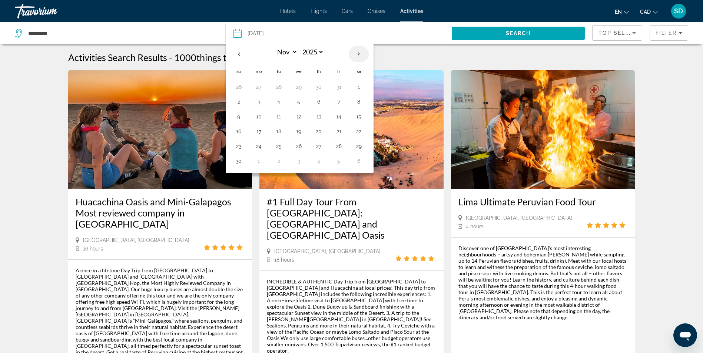 The height and width of the screenshot is (353, 703). Describe the element at coordinates (669, 33) in the screenshot. I see `button: Filters` at that location.